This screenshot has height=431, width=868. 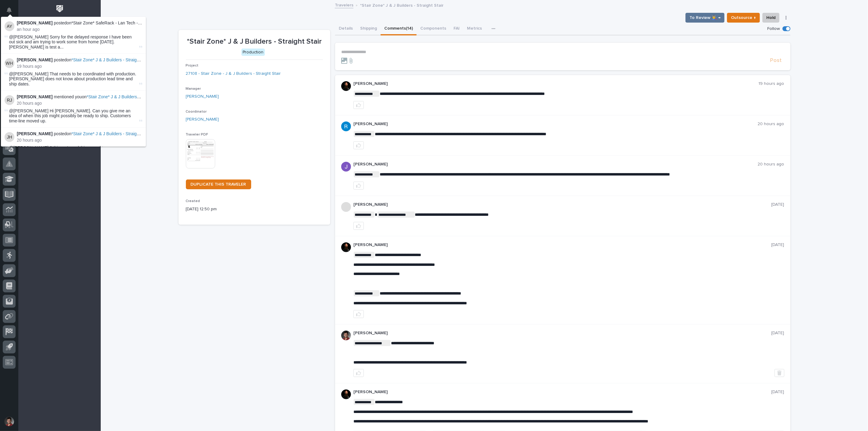 What do you see at coordinates (474, 29) in the screenshot?
I see `button: Metrics` at bounding box center [474, 29].